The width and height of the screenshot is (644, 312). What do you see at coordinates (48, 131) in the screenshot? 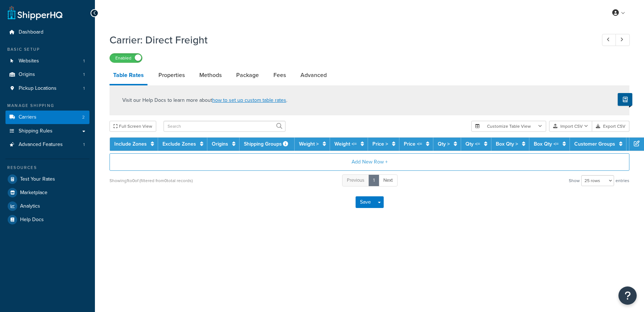
I see `li: Shipping Rules` at bounding box center [48, 131].